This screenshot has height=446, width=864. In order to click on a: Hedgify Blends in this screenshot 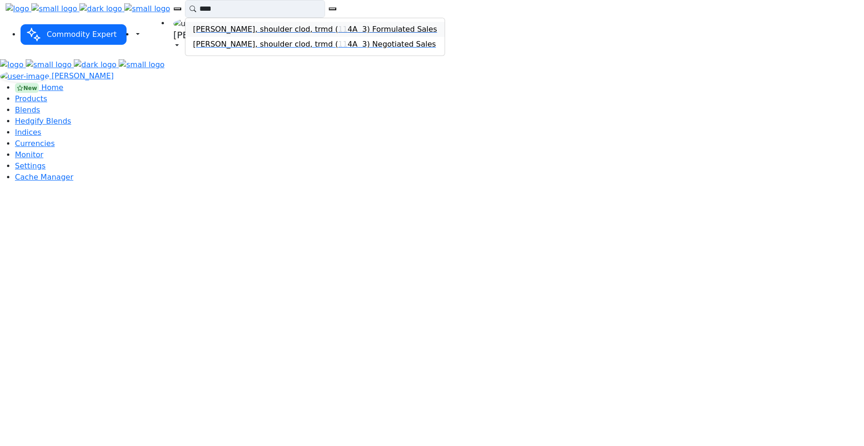, I will do `click(43, 121)`.